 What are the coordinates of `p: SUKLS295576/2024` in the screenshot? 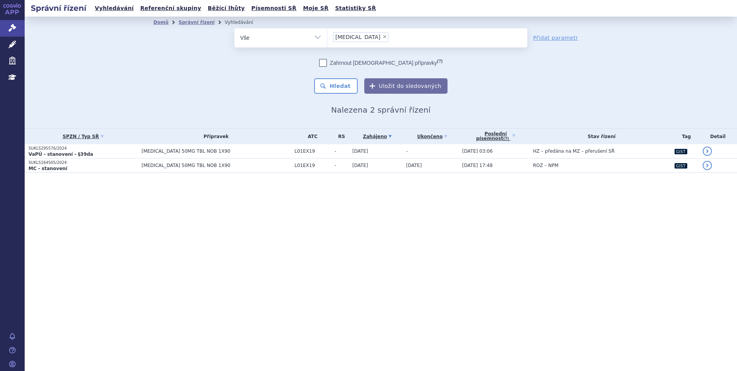 It's located at (83, 148).